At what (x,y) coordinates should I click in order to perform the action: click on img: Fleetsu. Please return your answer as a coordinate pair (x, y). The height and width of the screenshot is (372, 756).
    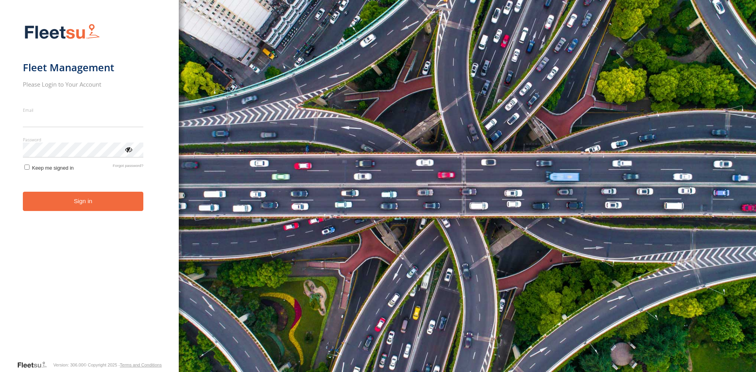
    Looking at the image, I should click on (62, 32).